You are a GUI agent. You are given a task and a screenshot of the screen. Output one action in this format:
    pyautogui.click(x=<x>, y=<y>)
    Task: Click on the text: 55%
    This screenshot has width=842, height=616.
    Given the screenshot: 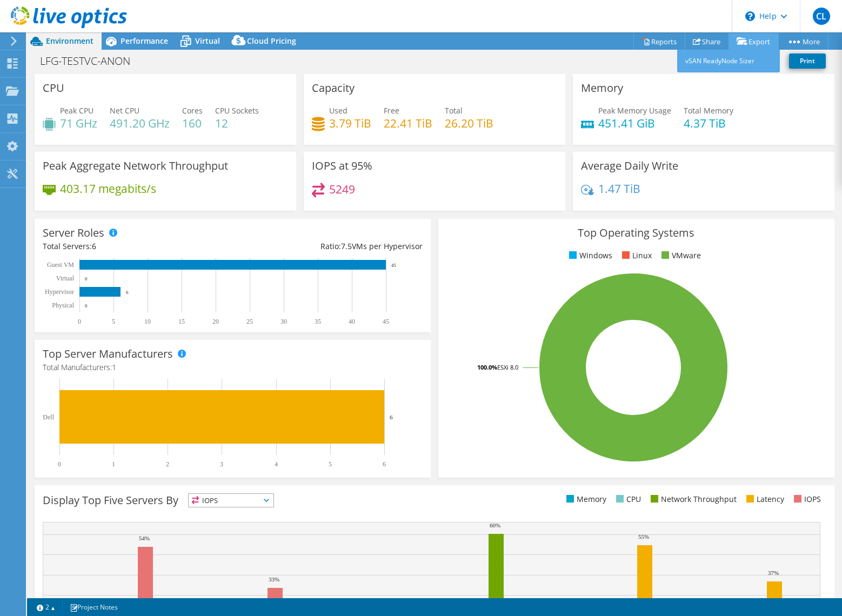 What is the action you would take?
    pyautogui.click(x=644, y=537)
    